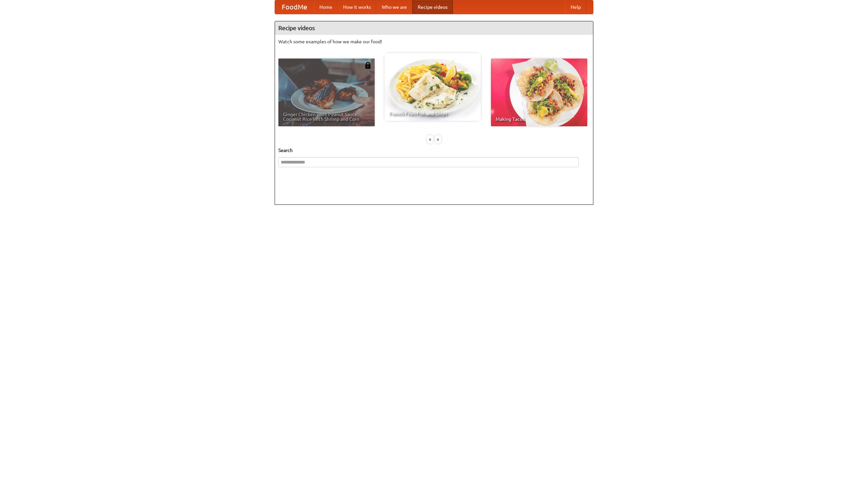  Describe the element at coordinates (326, 7) in the screenshot. I see `a: Home` at that location.